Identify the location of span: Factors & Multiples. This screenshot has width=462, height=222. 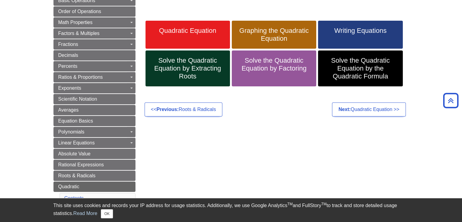
(79, 33).